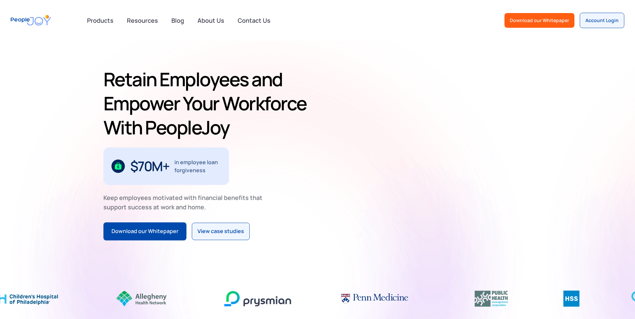  Describe the element at coordinates (178, 20) in the screenshot. I see `a: Blog` at that location.